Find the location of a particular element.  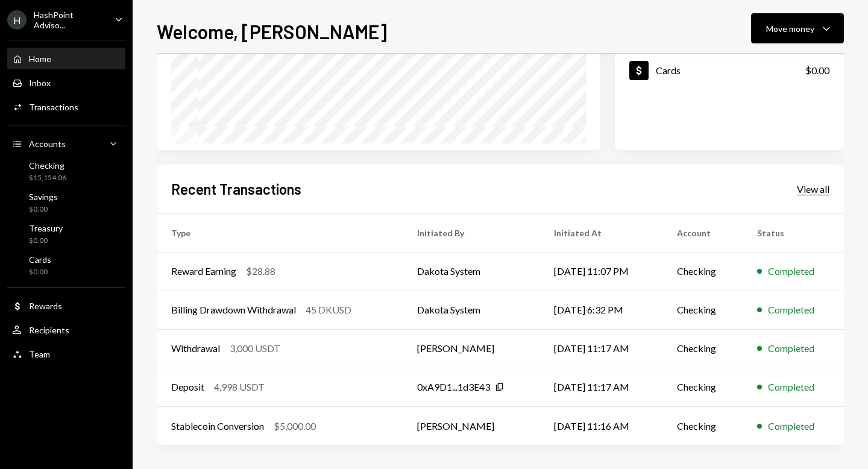

div: Team is located at coordinates (39, 354).